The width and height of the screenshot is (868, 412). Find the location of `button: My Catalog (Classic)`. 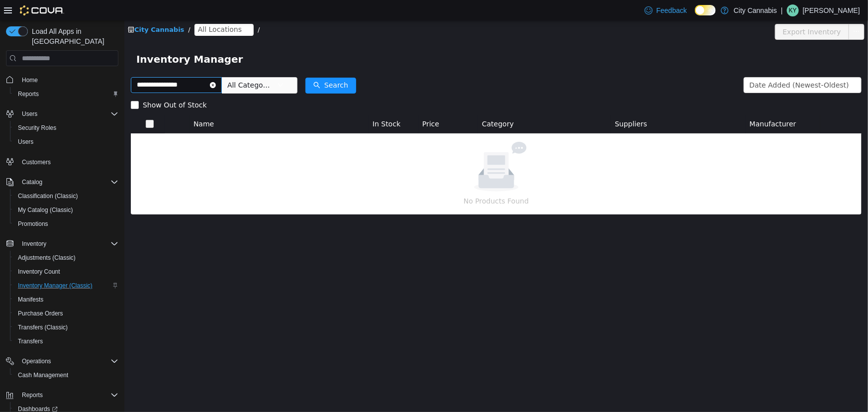

button: My Catalog (Classic) is located at coordinates (66, 210).